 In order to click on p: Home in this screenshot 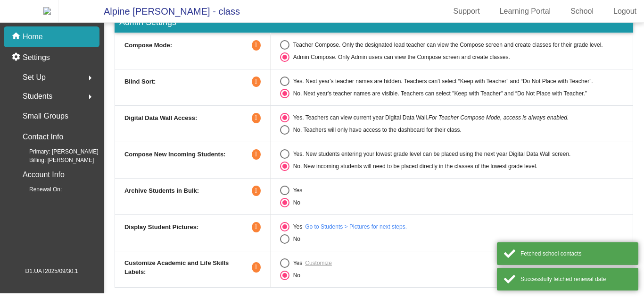, I will do `click(33, 37)`.